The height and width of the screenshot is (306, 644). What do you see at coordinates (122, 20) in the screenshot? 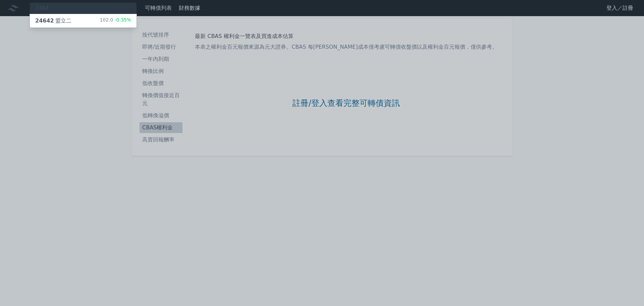
I see `span: -0.35%` at bounding box center [122, 20].